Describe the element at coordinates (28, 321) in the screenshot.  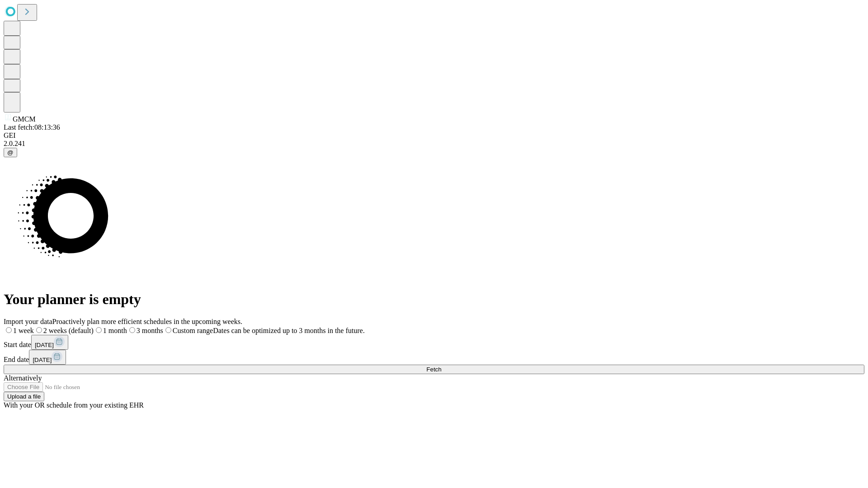
I see `span: Import your data` at that location.